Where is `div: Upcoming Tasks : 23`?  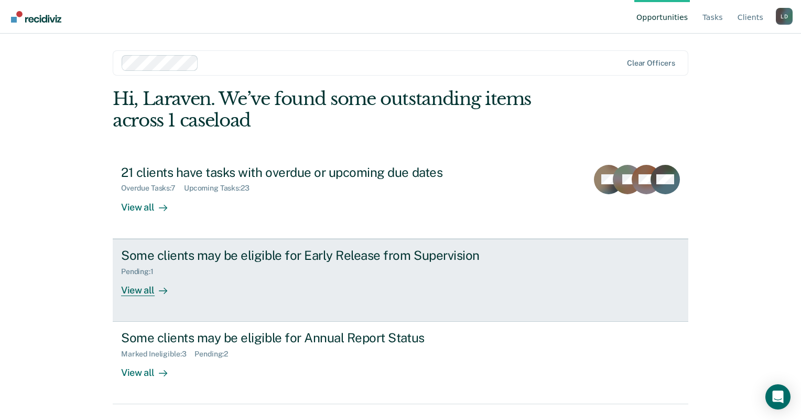 div: Upcoming Tasks : 23 is located at coordinates (221, 188).